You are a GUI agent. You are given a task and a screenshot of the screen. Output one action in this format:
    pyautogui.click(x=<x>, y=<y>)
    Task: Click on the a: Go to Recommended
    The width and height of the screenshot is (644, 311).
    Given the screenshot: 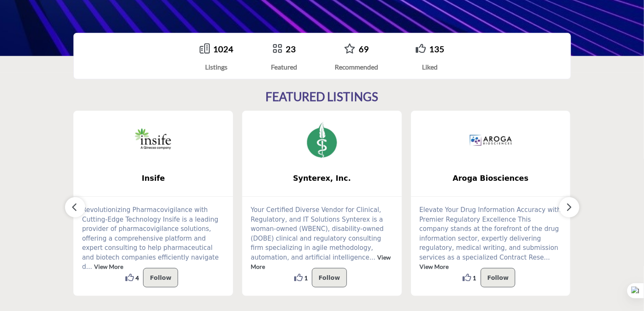 What is the action you would take?
    pyautogui.click(x=349, y=49)
    